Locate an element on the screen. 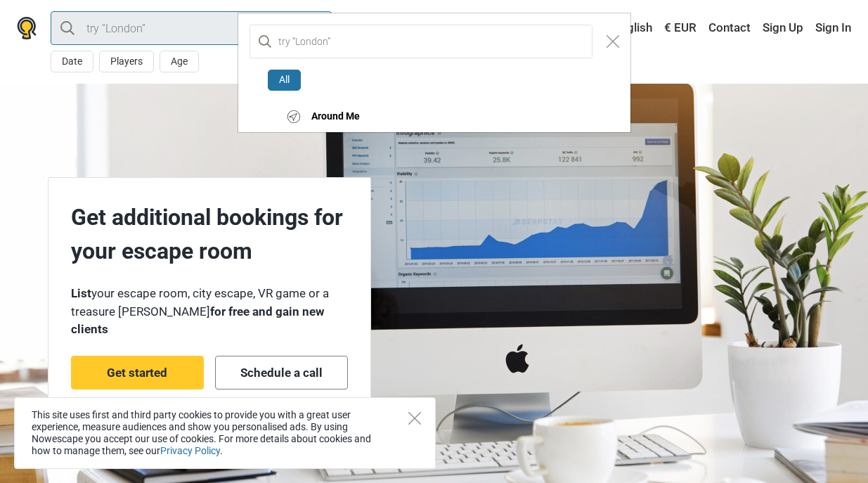 The width and height of the screenshot is (868, 483). button: All is located at coordinates (284, 80).